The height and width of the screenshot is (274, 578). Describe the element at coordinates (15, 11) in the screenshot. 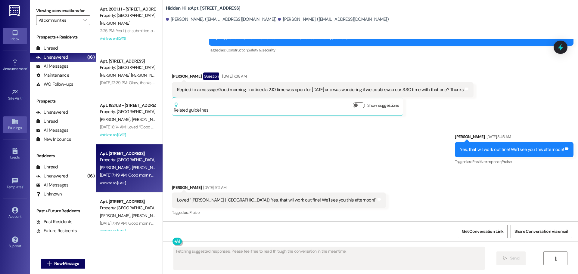

I see `img: ResiDesk Logo` at that location.